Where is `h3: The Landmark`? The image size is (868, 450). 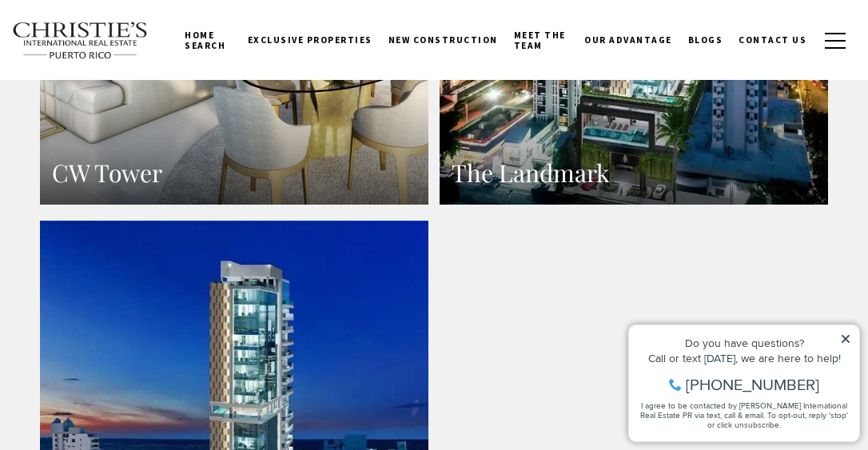
h3: The Landmark is located at coordinates (634, 172).